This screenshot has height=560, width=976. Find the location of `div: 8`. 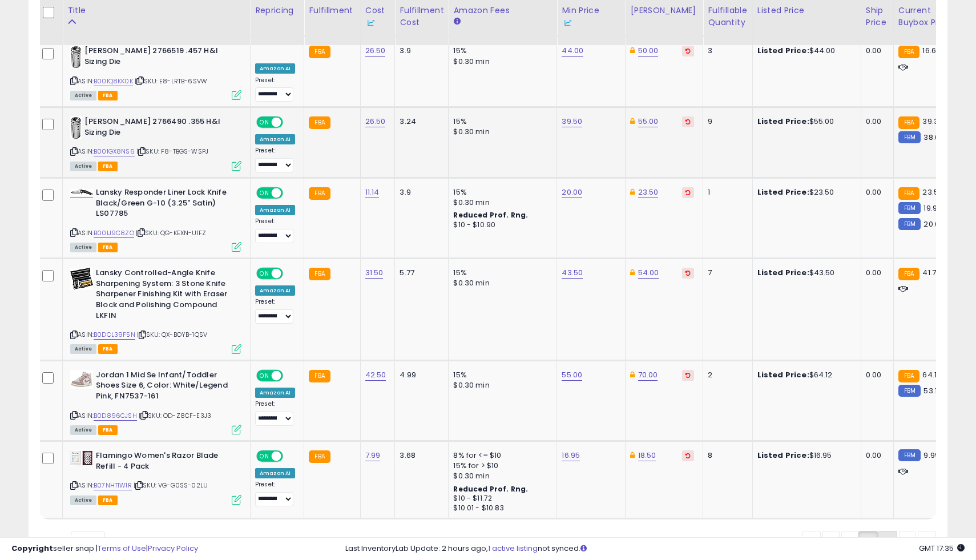

div: 8 is located at coordinates (726, 456).